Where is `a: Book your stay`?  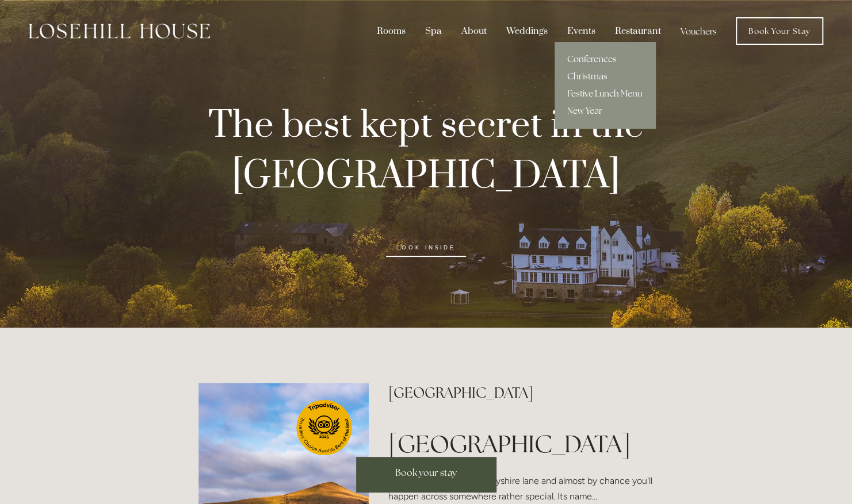 a: Book your stay is located at coordinates (426, 475).